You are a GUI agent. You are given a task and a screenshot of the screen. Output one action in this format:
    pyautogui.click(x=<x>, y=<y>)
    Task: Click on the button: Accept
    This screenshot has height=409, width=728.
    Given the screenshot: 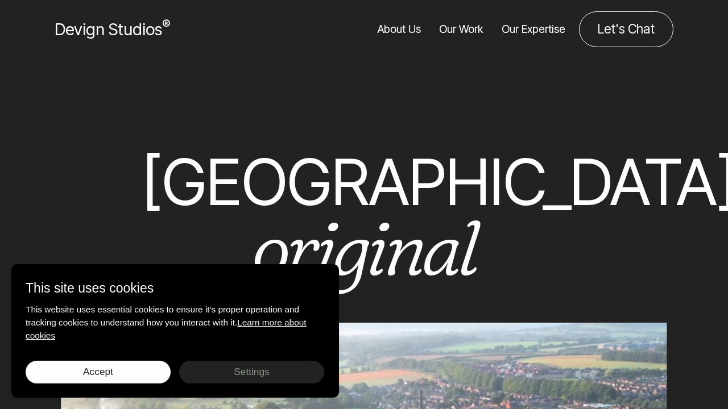 What is the action you would take?
    pyautogui.click(x=98, y=372)
    